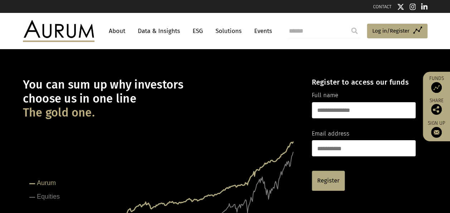 The height and width of the screenshot is (213, 450). I want to click on div: Share, so click(437, 106).